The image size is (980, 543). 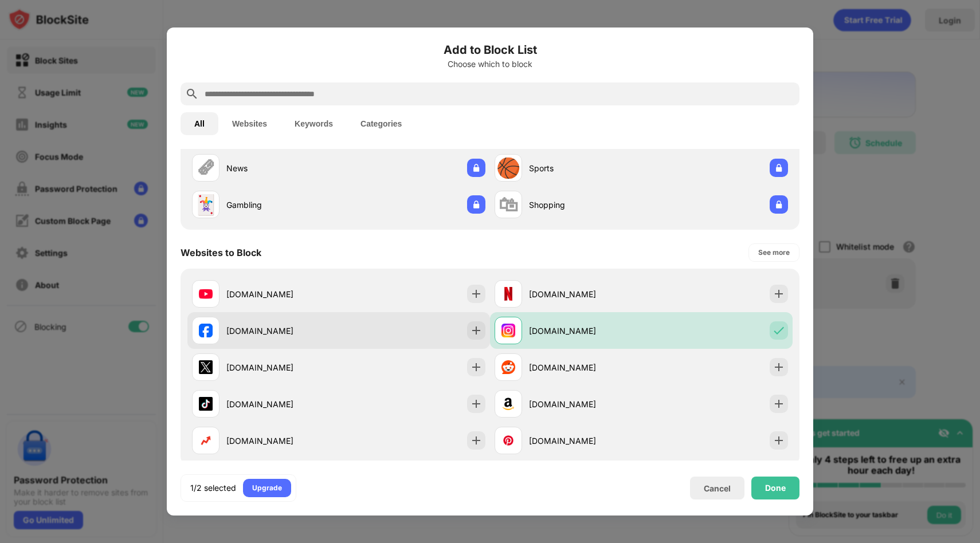 What do you see at coordinates (490, 64) in the screenshot?
I see `div: Choose which to block` at bounding box center [490, 64].